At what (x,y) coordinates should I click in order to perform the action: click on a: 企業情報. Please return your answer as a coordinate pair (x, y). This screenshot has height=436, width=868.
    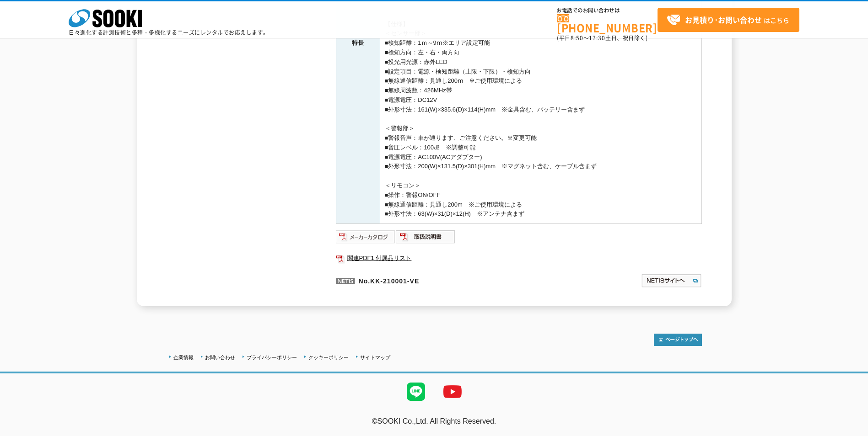
    Looking at the image, I should click on (184, 358).